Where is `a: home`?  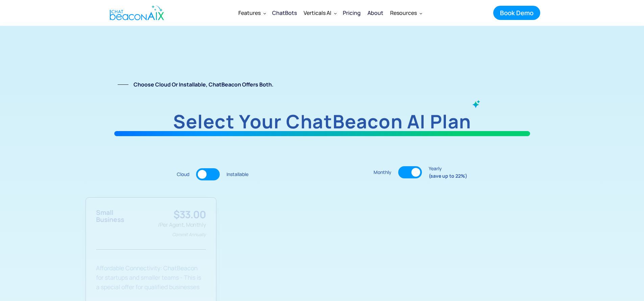
a: home is located at coordinates (136, 13).